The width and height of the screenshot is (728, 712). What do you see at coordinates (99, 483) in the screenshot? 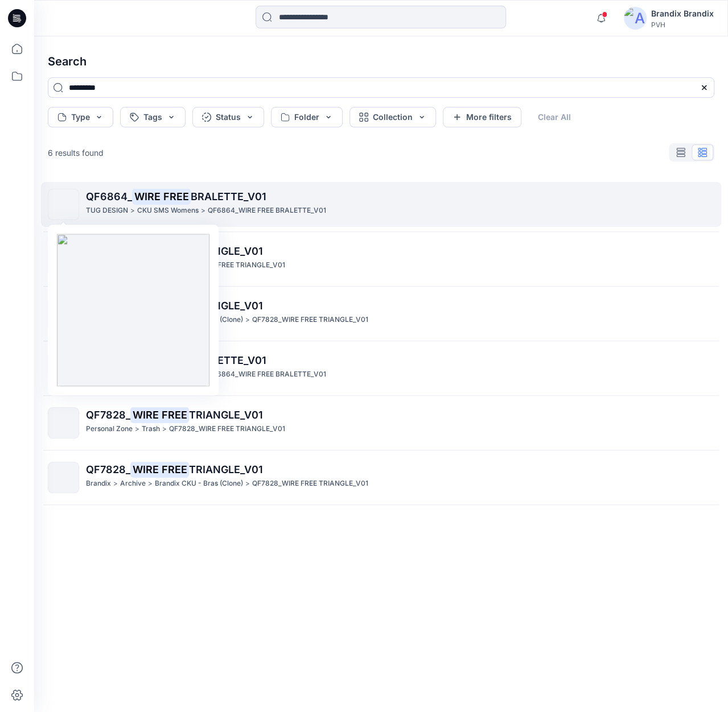
I see `p: Brandix` at bounding box center [99, 483].